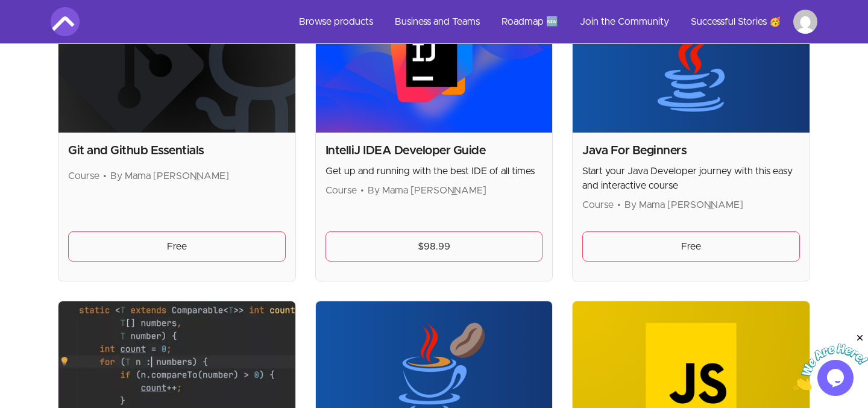 The width and height of the screenshot is (868, 408). I want to click on a: Successful Stories 🥳, so click(736, 21).